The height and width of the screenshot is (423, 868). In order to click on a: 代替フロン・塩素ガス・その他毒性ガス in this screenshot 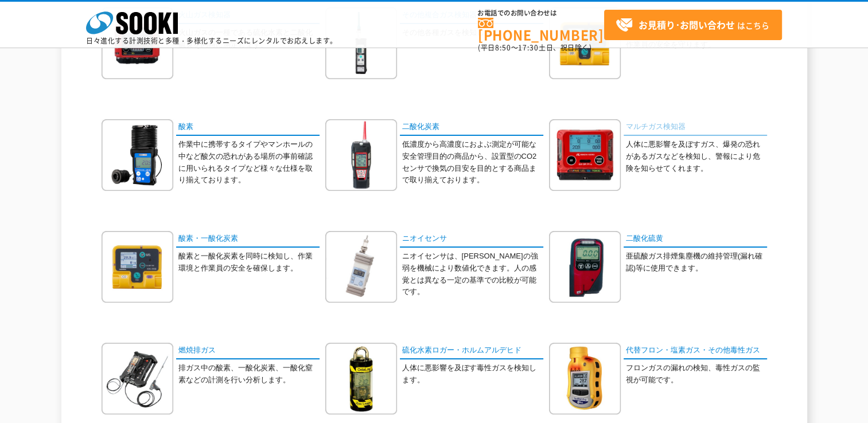, I will do `click(695, 351)`.